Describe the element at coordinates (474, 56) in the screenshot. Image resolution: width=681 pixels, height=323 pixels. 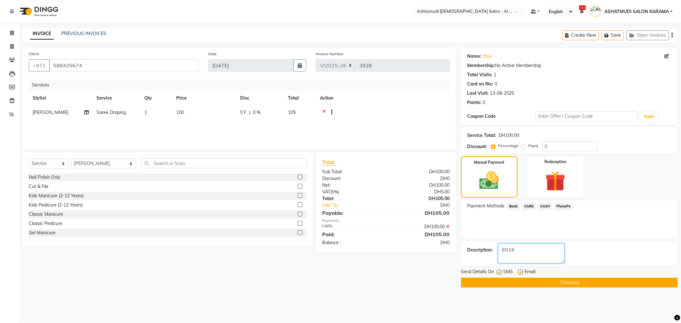
I see `div: Name:` at that location.